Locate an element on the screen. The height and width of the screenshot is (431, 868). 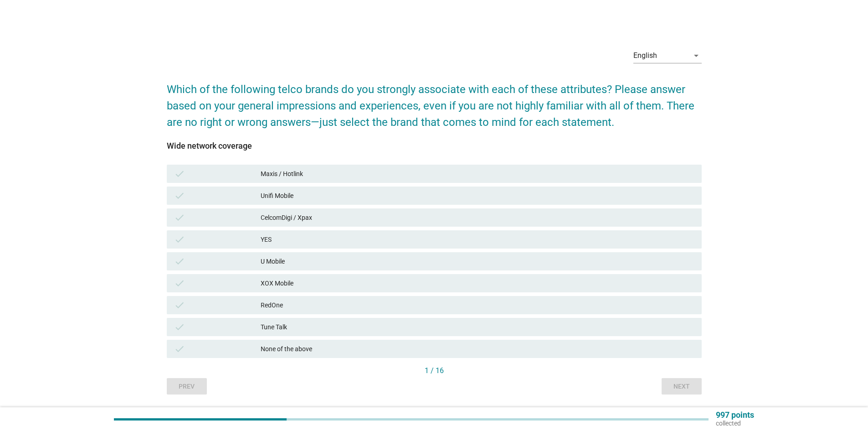
p: 997 points is located at coordinates (735, 415).